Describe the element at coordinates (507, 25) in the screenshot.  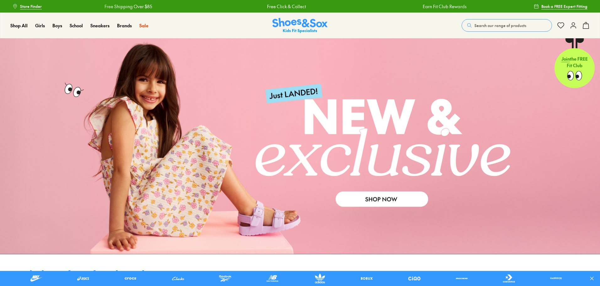
I see `button: Search our range of products` at that location.